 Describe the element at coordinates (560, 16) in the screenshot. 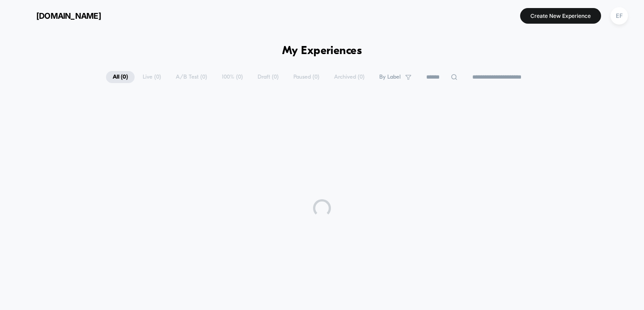

I see `button: Create New Experience` at that location.